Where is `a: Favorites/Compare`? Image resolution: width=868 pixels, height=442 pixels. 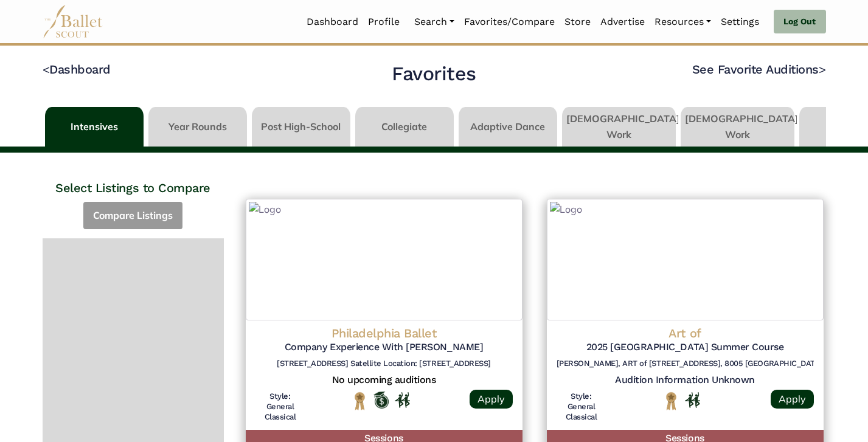 a: Favorites/Compare is located at coordinates (509, 22).